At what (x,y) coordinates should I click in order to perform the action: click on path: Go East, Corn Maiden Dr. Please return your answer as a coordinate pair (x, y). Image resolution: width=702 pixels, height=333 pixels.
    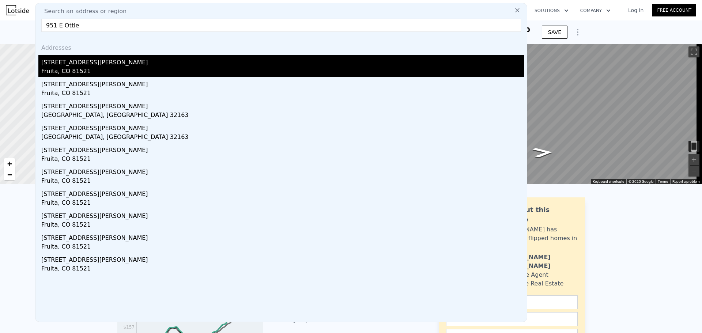
    Looking at the image, I should click on (543, 153).